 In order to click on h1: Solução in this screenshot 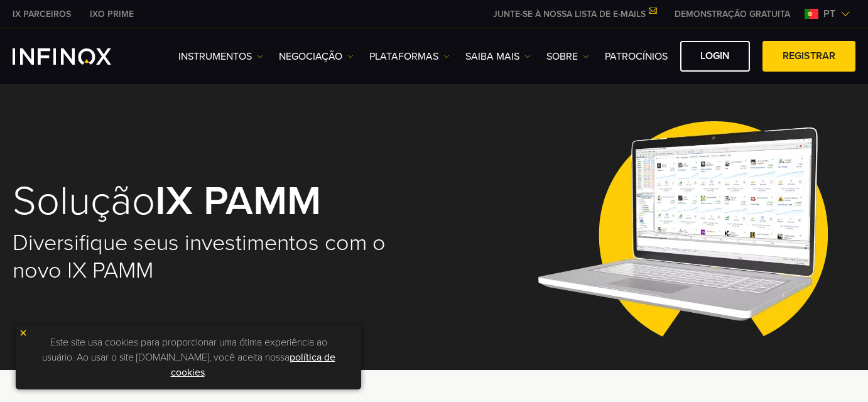, I will do `click(215, 202)`.